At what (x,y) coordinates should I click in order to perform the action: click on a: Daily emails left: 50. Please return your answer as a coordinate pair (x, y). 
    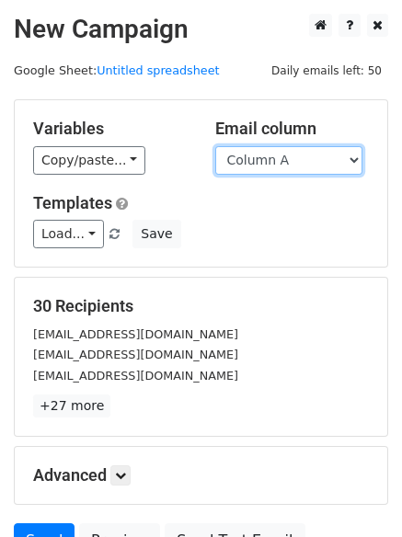
    Looking at the image, I should click on (327, 70).